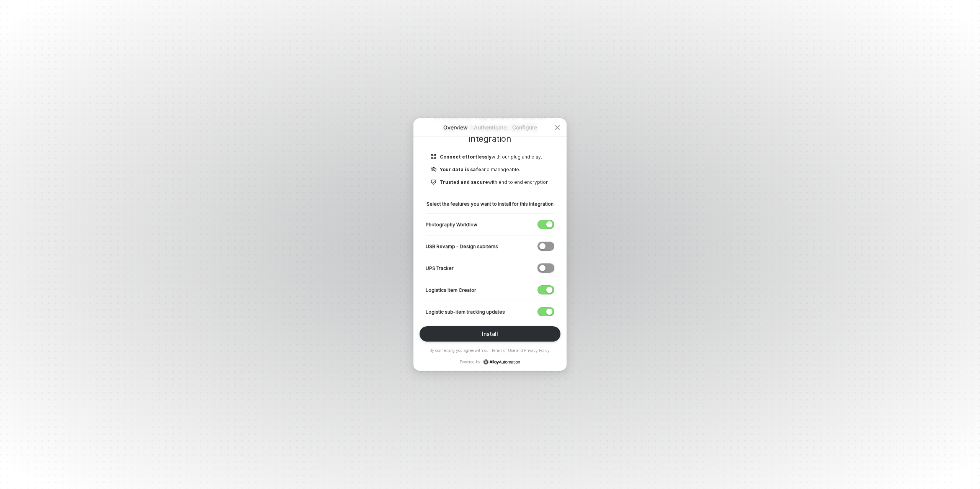 The image size is (980, 489). Describe the element at coordinates (502, 362) in the screenshot. I see `span: icon-success` at that location.